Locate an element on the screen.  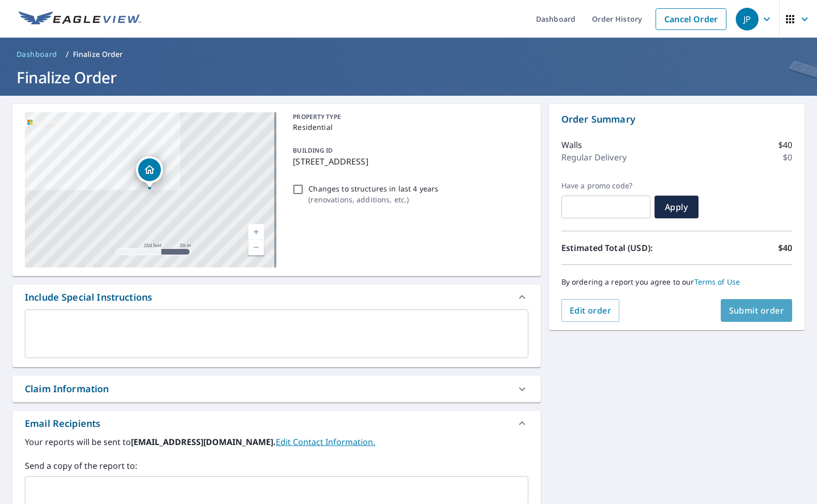
p: ( renovations, additions, etc. ) is located at coordinates (373, 200).